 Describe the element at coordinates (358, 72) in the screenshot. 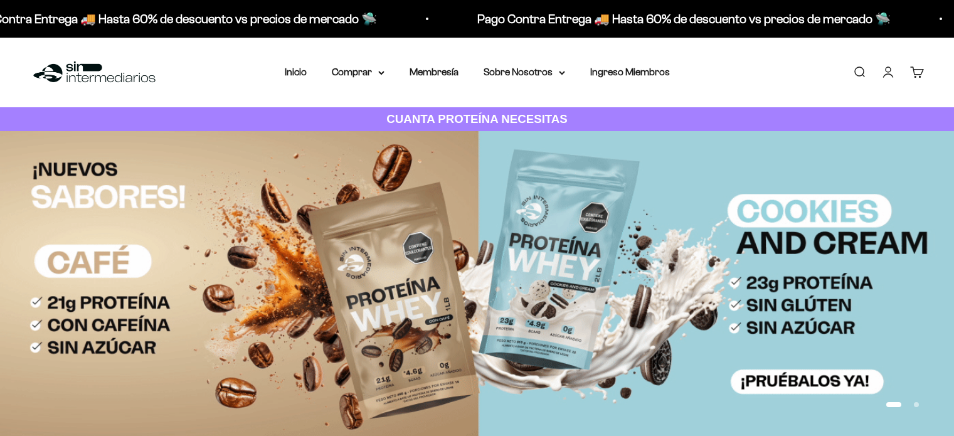

I see `summary: Comprar` at that location.